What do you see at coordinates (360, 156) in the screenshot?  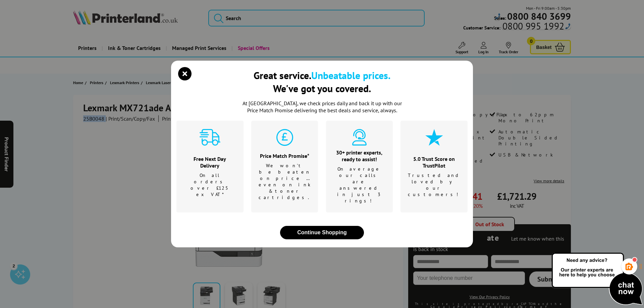 I see `div: 30+ printer experts, ready to assist!` at bounding box center [360, 156].